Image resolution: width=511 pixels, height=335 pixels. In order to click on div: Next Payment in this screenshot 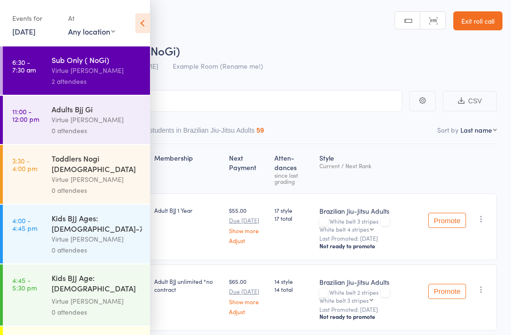, I will do `click(248, 168)`.